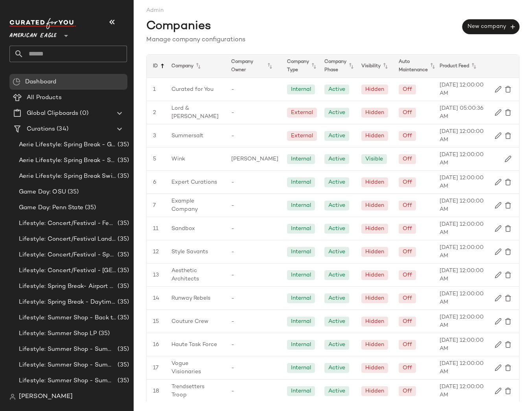 This screenshot has width=532, height=411. I want to click on div: Visible, so click(374, 159).